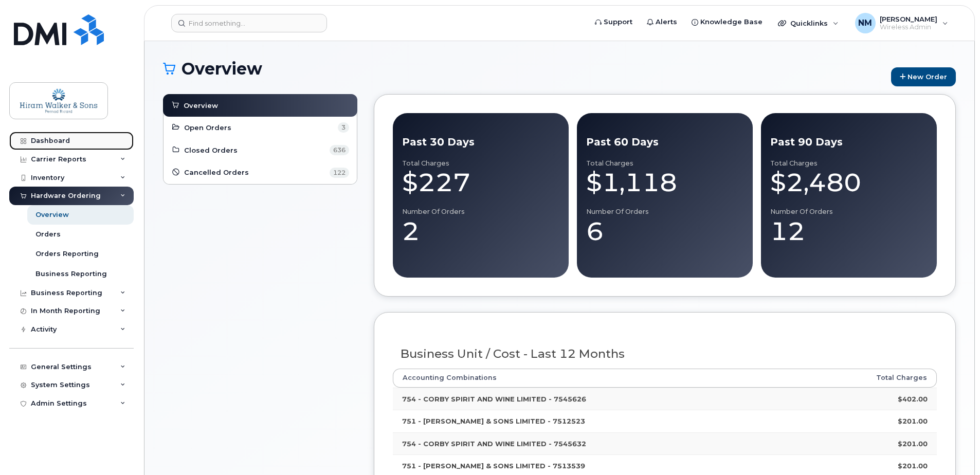 This screenshot has height=475, width=980. I want to click on div: $227, so click(480, 182).